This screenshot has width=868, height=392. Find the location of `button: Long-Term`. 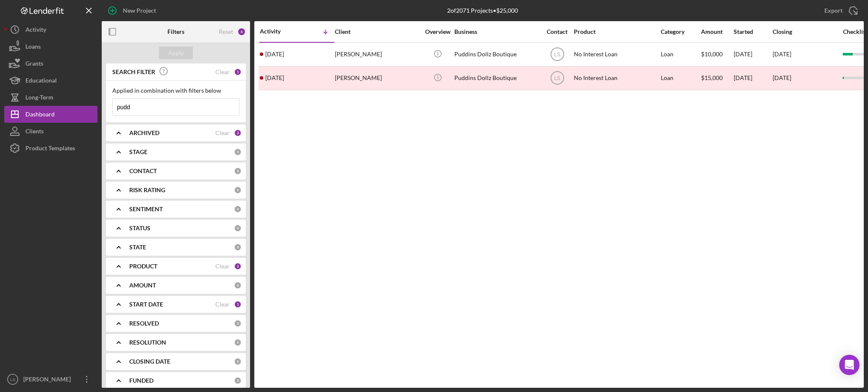

button: Long-Term is located at coordinates (51, 97).